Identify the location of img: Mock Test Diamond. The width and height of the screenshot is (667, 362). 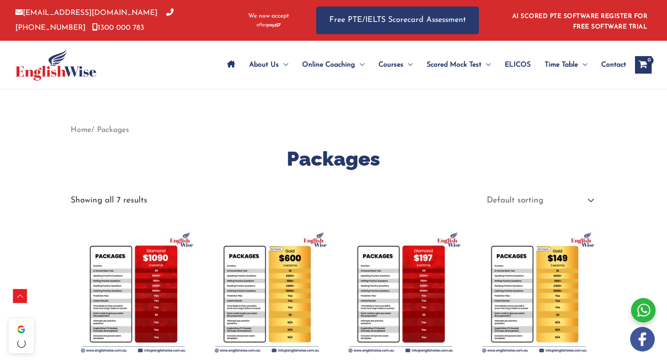
(401, 292).